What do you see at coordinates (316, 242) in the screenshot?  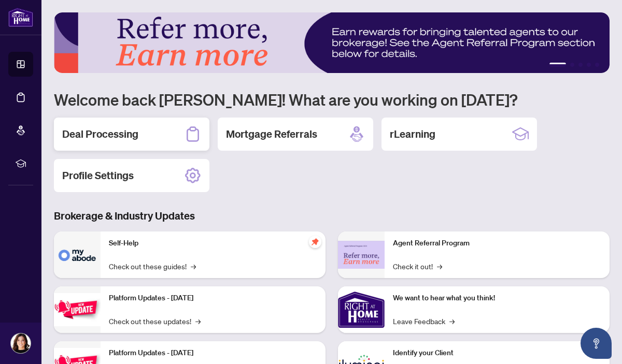 I see `span: pushpin` at bounding box center [316, 242].